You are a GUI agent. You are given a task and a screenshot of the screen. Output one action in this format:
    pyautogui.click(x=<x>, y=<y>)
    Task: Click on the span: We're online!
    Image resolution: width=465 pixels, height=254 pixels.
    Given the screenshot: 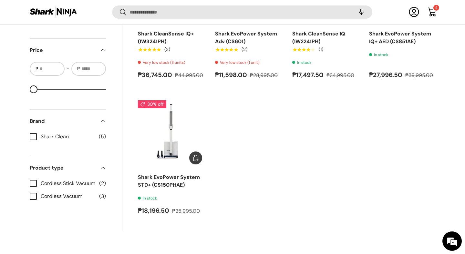 What is the action you would take?
    pyautogui.click(x=63, y=114)
    